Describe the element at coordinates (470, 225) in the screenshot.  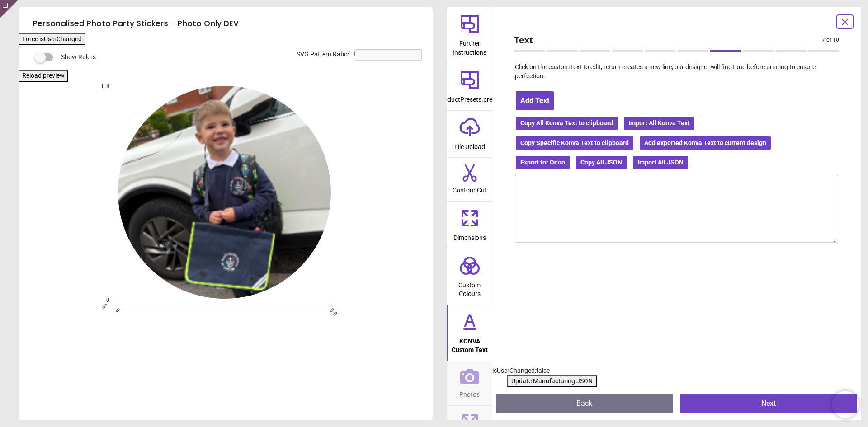
I see `button: Dimensions` at that location.